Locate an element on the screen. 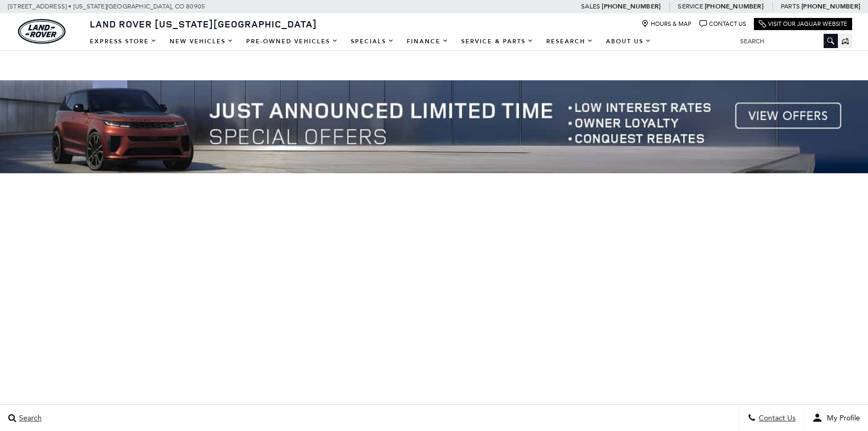 This screenshot has width=868, height=431. a: Service & Parts is located at coordinates (497, 41).